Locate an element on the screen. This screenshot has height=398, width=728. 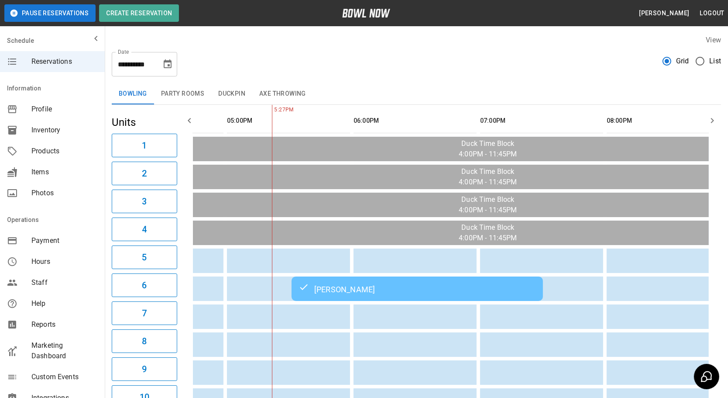
button: 8 is located at coordinates (144, 341).